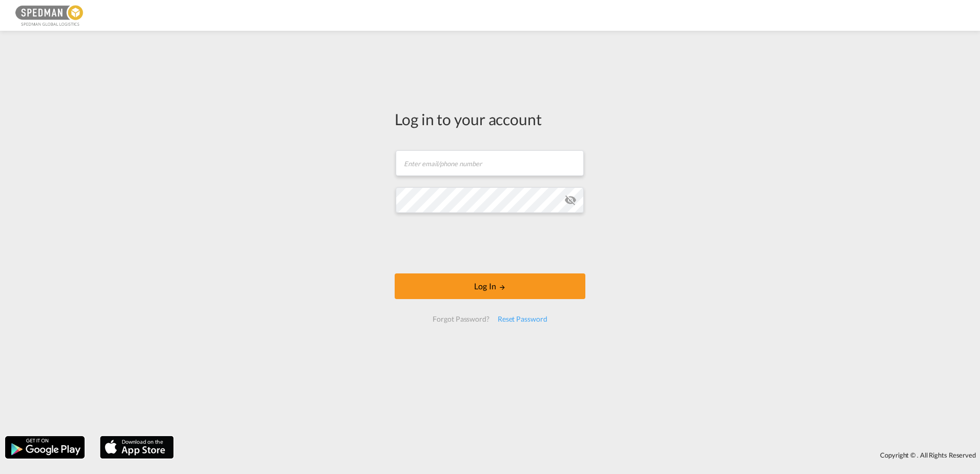 This screenshot has height=474, width=980. Describe the element at coordinates (490, 163) in the screenshot. I see `input: Enter email/phone number` at that location.